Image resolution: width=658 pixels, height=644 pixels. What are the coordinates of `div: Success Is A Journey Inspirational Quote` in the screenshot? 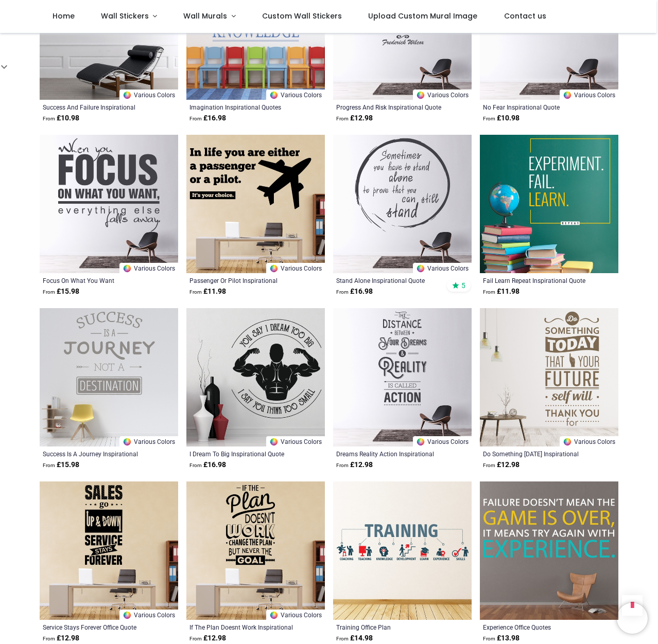 It's located at (96, 454).